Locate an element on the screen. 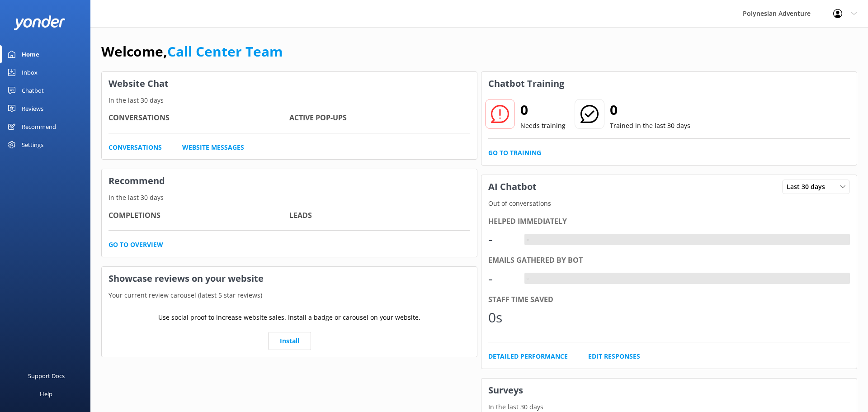 This screenshot has width=868, height=412. img: yonder-white-logo.png is located at coordinates (40, 22).